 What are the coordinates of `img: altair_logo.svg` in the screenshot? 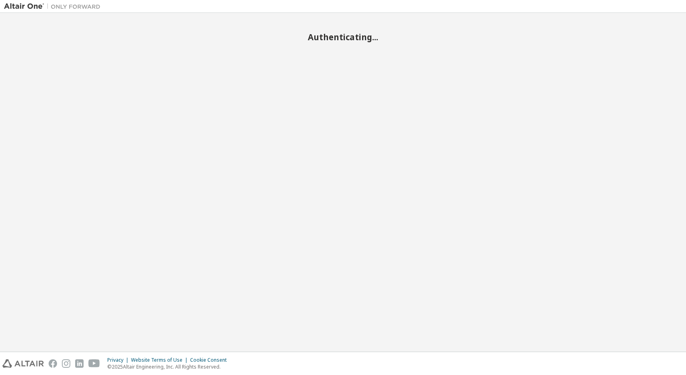 It's located at (23, 363).